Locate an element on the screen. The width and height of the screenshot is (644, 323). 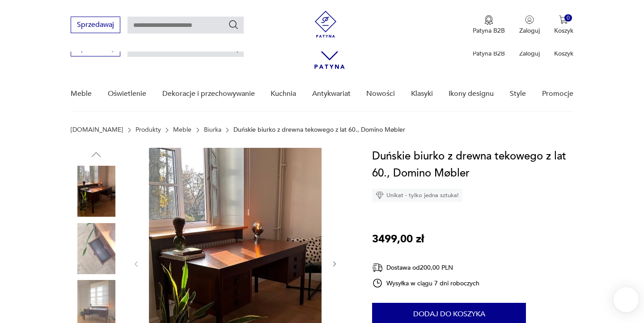
button: Patyna B2B is located at coordinates (489, 25).